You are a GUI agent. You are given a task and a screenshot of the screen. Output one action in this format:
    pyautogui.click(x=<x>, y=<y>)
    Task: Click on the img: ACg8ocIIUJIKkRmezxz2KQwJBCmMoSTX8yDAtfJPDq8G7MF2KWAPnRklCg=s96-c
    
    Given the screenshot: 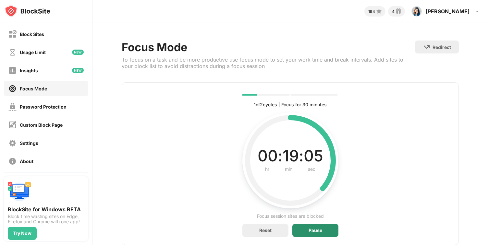 What is the action you would take?
    pyautogui.click(x=417, y=11)
    